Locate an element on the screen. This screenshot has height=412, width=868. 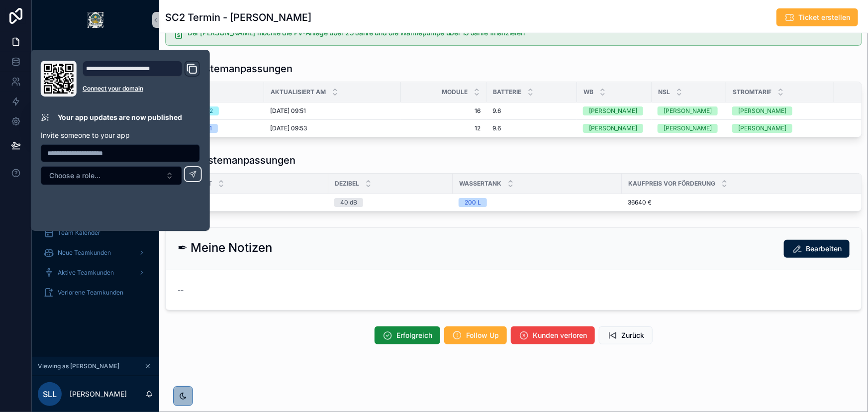
span: Choose a role... is located at coordinates (74, 176).